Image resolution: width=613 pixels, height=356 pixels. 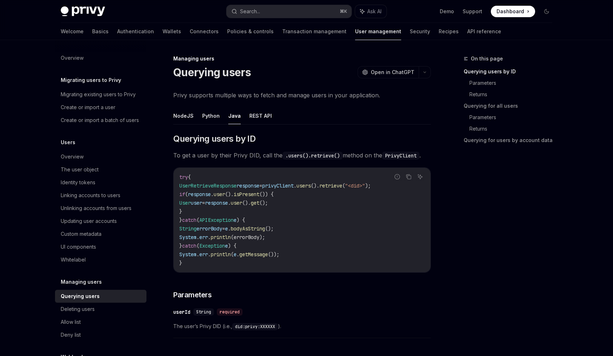 What do you see at coordinates (81, 234) in the screenshot?
I see `div: Custom metadata` at bounding box center [81, 234].